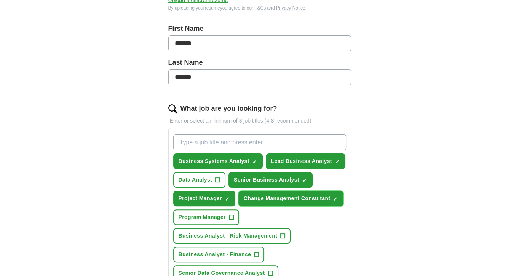 This screenshot has width=519, height=276. What do you see at coordinates (229, 109) in the screenshot?
I see `label: What job are you looking for?` at bounding box center [229, 109].